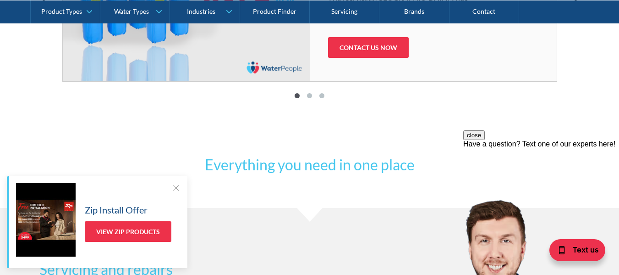 This screenshot has width=619, height=275. I want to click on a: View Zip Products, so click(128, 231).